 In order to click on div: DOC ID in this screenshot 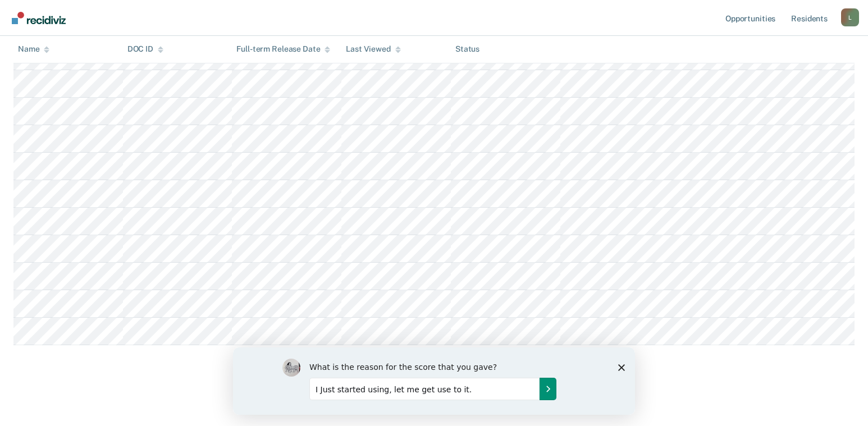, I will do `click(146, 49)`.